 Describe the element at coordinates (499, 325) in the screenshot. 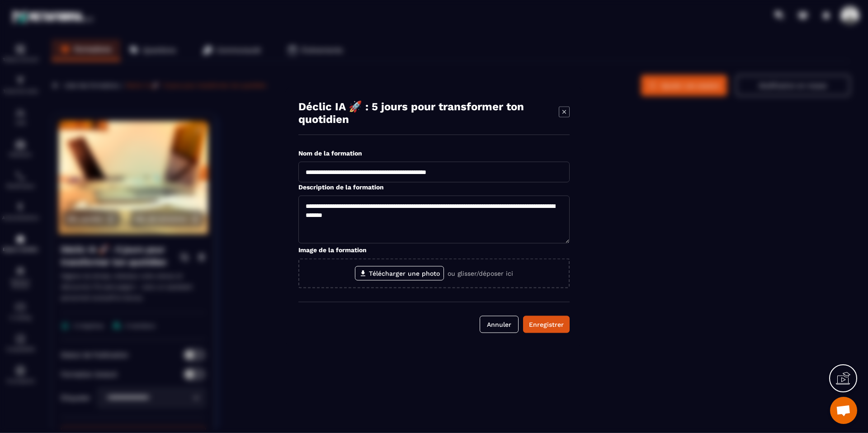

I see `button: Annuler` at that location.